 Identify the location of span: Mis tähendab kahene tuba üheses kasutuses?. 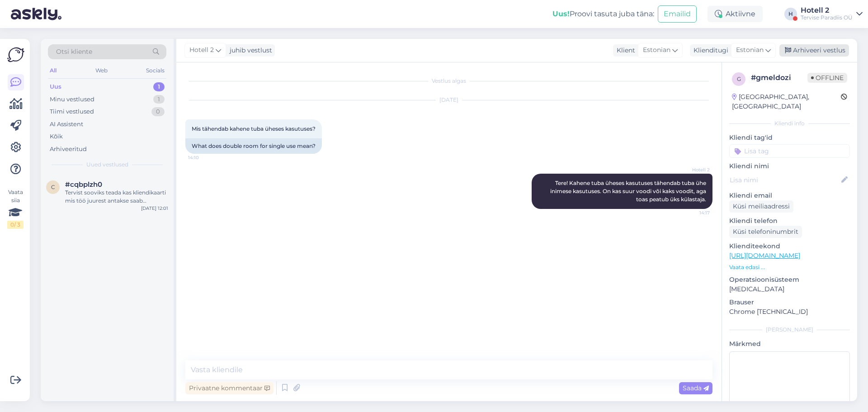
(254, 128).